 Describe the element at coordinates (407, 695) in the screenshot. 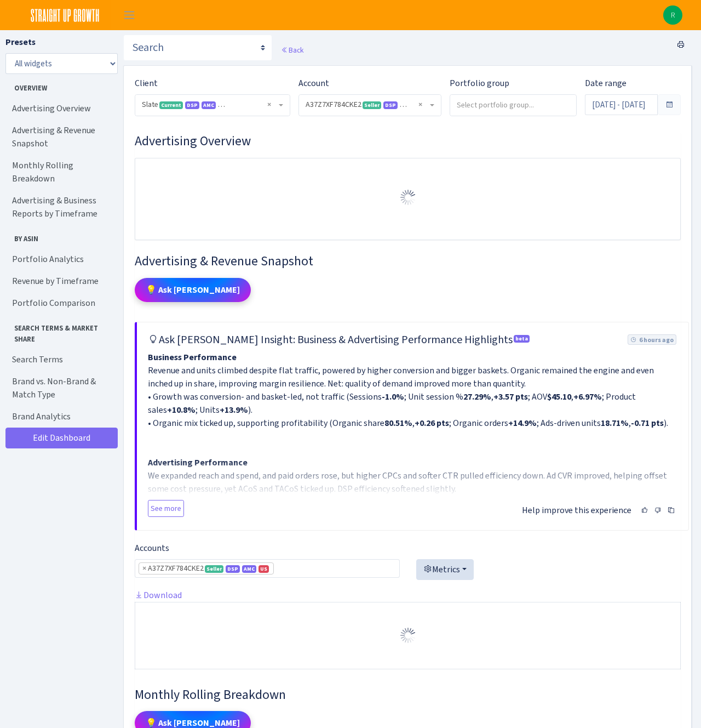

I see `h3: Widget #38` at that location.